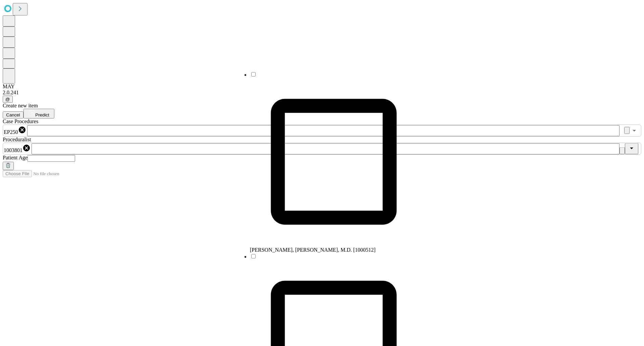 This screenshot has width=644, height=346. Describe the element at coordinates (21, 121) in the screenshot. I see `span: Scheduled Procedure` at that location.